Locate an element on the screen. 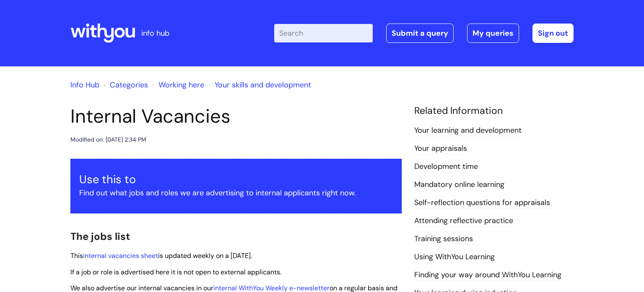 The image size is (644, 292). a: Categories is located at coordinates (129, 85).